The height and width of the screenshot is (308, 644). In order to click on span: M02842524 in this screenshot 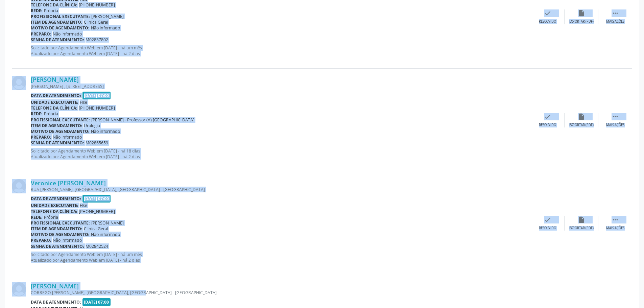, I will do `click(97, 246)`.